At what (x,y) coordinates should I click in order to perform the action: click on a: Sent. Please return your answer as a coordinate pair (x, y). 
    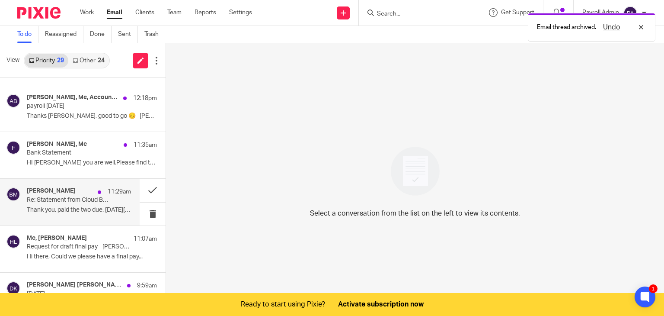
    Looking at the image, I should click on (128, 34).